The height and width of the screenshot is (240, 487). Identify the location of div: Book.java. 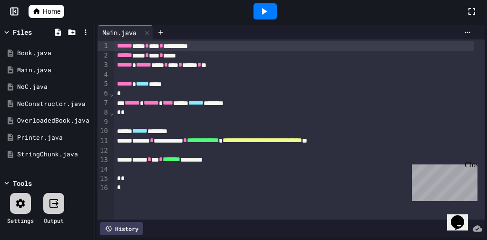
(54, 53).